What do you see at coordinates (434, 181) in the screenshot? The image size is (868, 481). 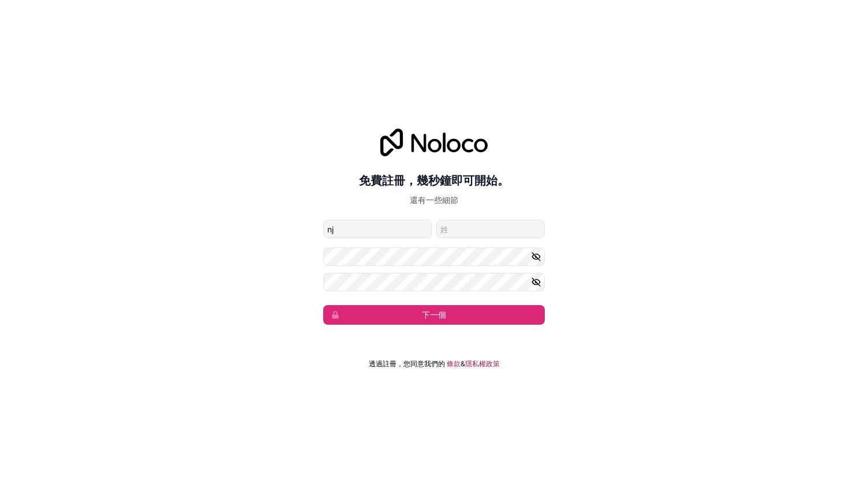 I see `font: 免費註冊，幾秒鐘即可開始。` at bounding box center [434, 181].